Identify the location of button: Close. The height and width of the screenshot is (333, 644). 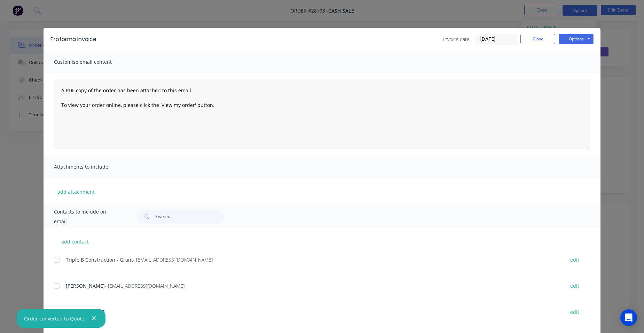
(538, 39).